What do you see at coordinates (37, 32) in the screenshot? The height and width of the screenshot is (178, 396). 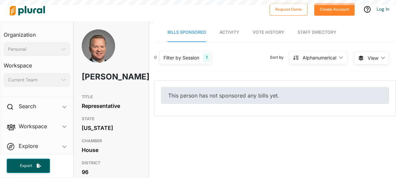 I see `h3: Organization` at bounding box center [37, 32].